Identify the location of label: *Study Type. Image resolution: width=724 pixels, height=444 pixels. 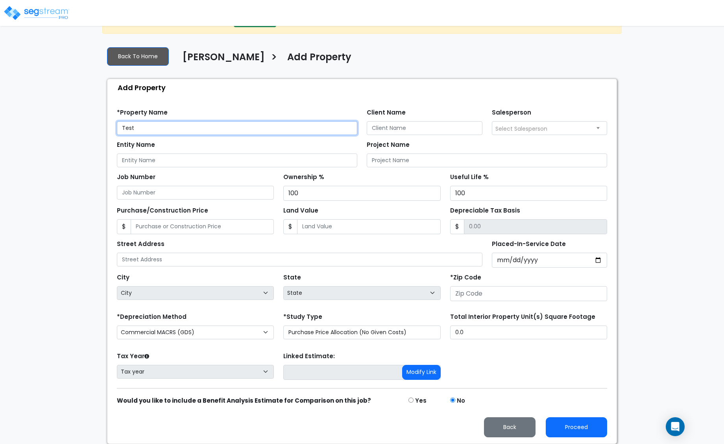
(303, 317).